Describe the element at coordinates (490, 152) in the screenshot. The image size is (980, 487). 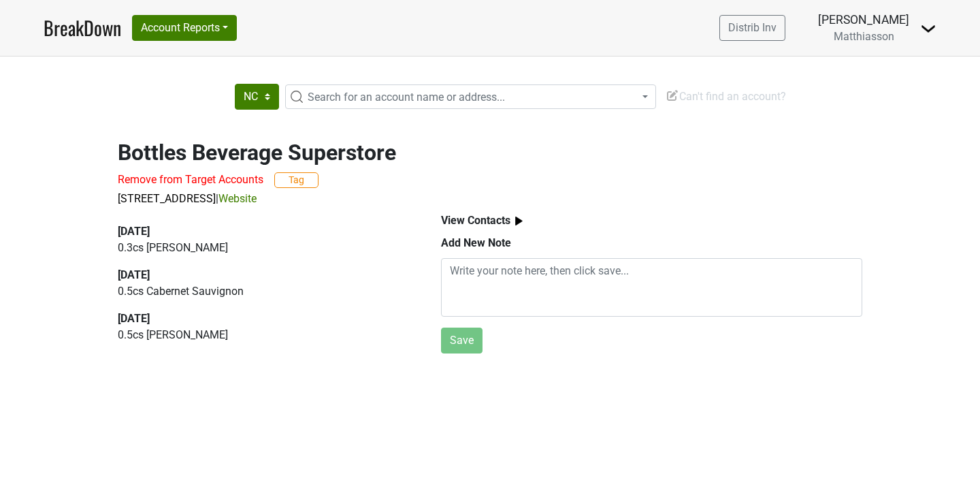
I see `h2: Bottles Beverage Superstore` at that location.